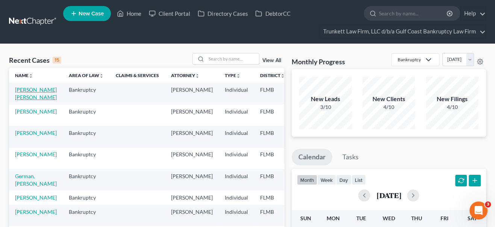 The width and height of the screenshot is (495, 227). What do you see at coordinates (343, 180) in the screenshot?
I see `button: day` at bounding box center [343, 180].